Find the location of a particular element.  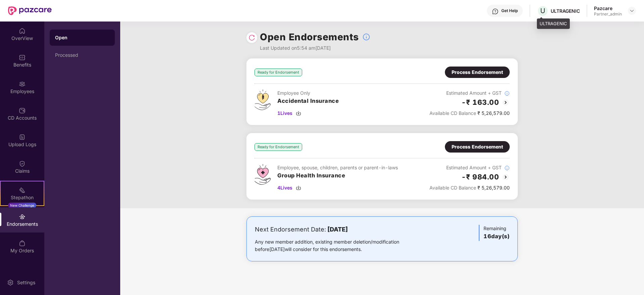

div: Processed is located at coordinates (82, 55).